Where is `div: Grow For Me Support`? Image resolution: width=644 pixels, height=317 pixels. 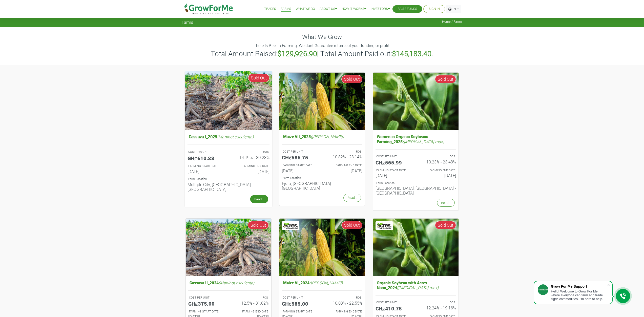
div: Grow For Me Support is located at coordinates (579, 286).